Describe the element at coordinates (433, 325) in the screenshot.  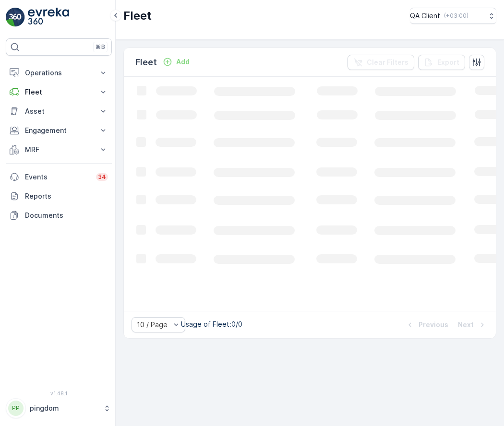
I see `p: Previous` at that location.